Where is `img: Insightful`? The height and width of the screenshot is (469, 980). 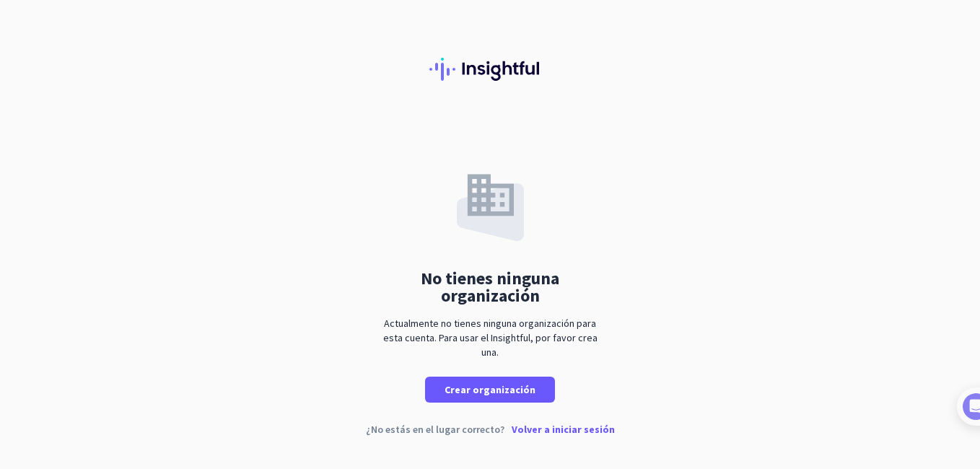
img: Insightful is located at coordinates (490, 69).